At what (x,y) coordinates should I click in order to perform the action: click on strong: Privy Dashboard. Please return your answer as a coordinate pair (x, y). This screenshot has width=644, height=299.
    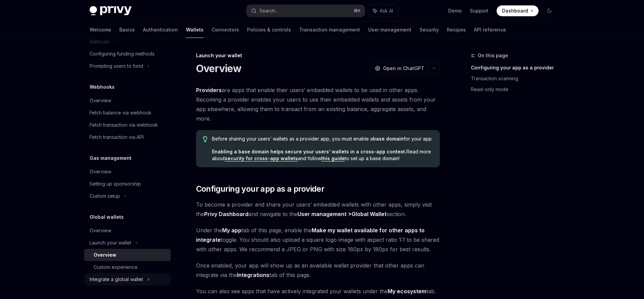
    Looking at the image, I should click on (226, 214).